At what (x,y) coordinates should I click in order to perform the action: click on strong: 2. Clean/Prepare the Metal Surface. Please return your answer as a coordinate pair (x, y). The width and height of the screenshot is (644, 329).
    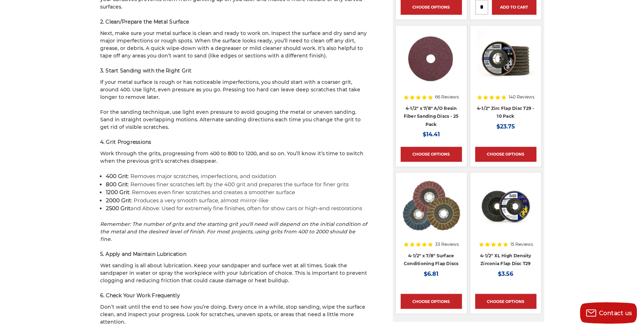
    Looking at the image, I should click on (145, 22).